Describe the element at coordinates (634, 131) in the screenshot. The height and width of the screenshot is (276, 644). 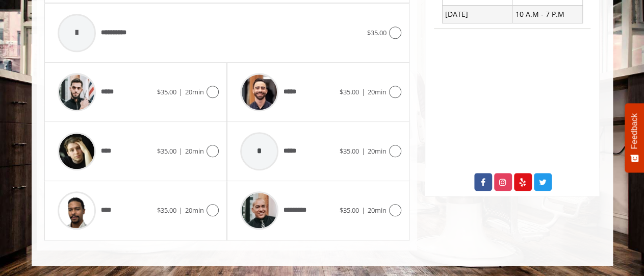
I see `span: Feedback` at that location.